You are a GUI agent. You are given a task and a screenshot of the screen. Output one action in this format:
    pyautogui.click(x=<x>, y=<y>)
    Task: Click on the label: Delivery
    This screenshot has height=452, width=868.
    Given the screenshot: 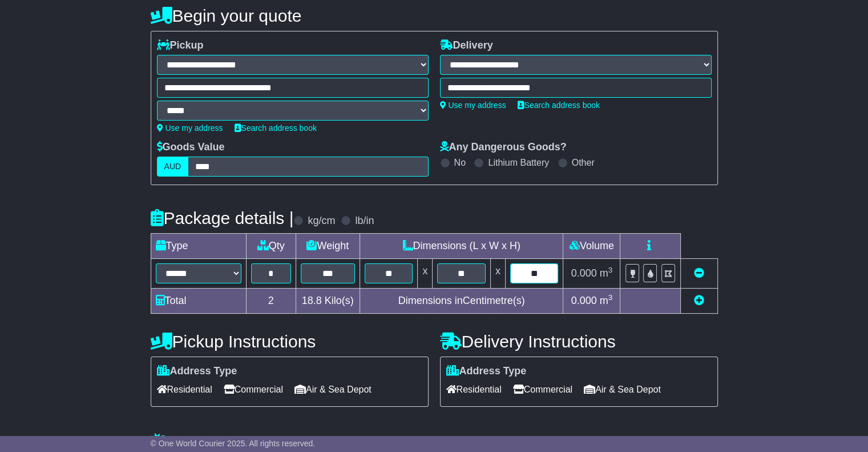 What is the action you would take?
    pyautogui.click(x=466, y=46)
    